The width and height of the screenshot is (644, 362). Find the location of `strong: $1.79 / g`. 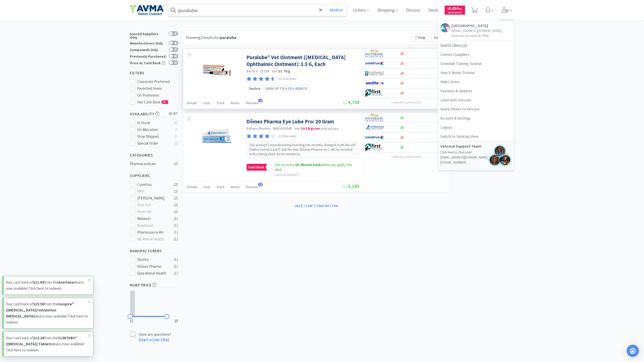

strong: $1.79 / g is located at coordinates (284, 71).